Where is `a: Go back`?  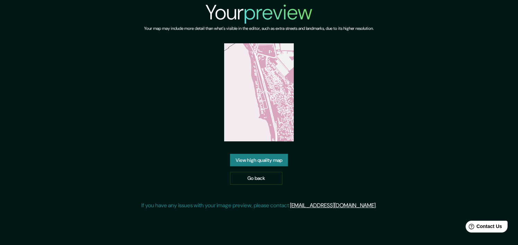
a: Go back is located at coordinates (256, 178).